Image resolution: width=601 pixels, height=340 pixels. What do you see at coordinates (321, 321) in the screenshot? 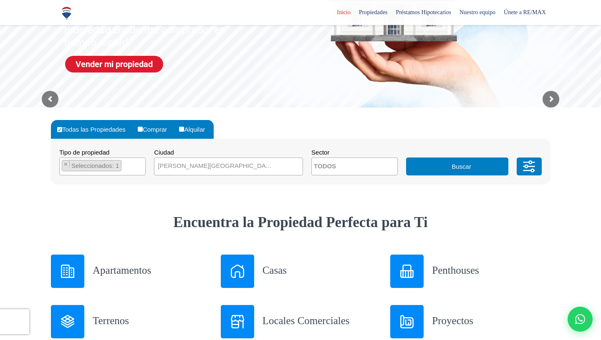
I see `h3: Locales Comerciales` at bounding box center [321, 321].